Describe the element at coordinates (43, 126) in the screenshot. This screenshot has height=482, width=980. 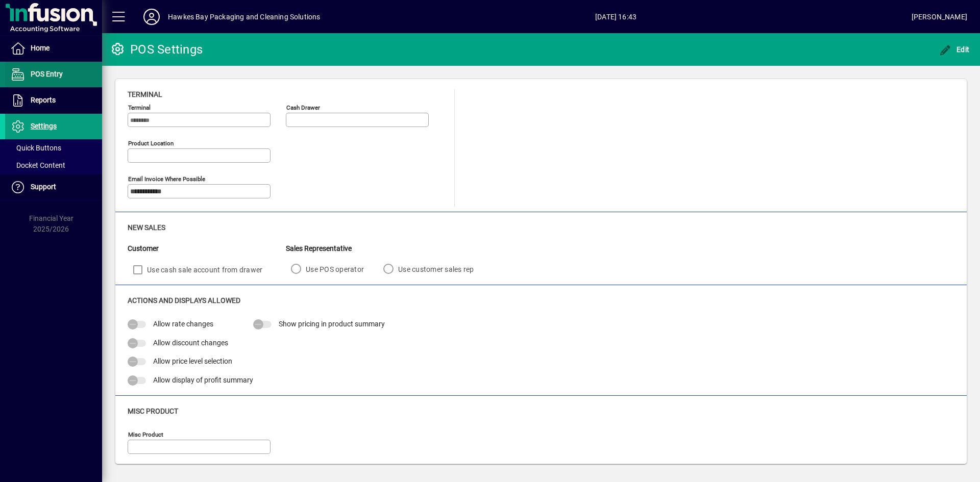
I see `span: Settings` at that location.